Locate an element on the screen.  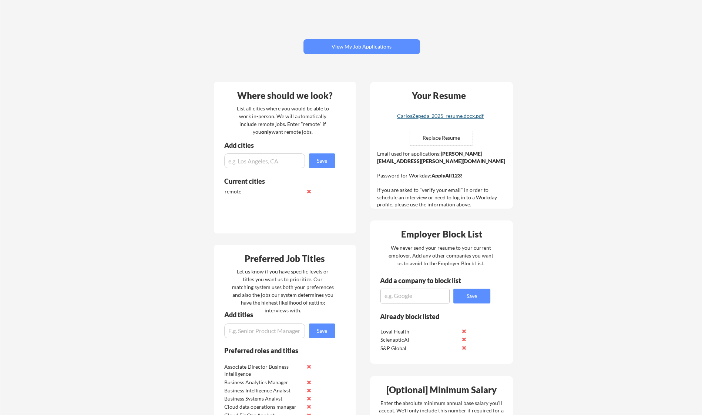
div: Add a company to block list is located at coordinates (426, 280).